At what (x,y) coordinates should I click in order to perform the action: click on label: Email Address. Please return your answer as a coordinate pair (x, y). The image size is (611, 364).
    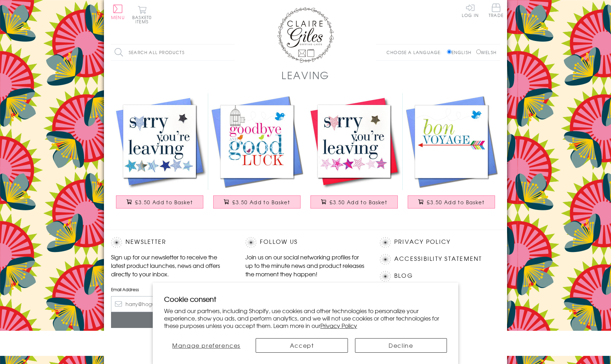
    Looking at the image, I should click on (171, 289).